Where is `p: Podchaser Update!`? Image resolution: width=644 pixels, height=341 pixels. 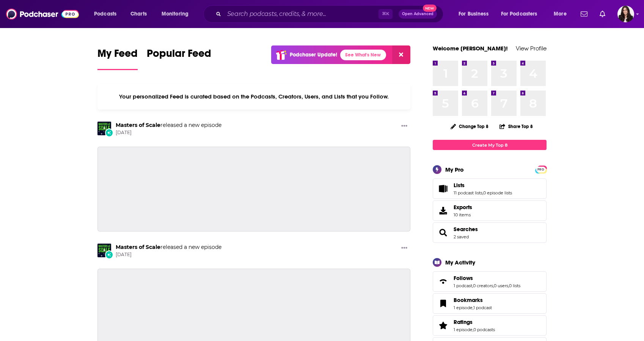 p: Podchaser Update! is located at coordinates (313, 54).